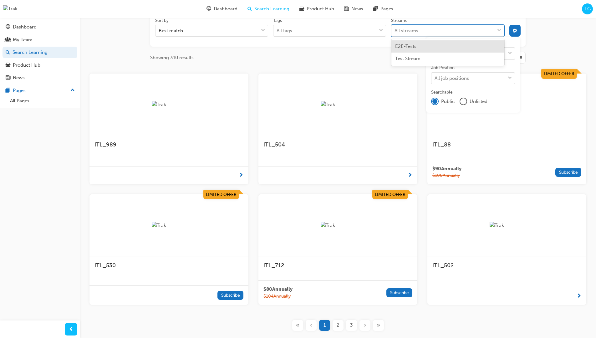  Describe the element at coordinates (40, 40) in the screenshot. I see `a: My Team` at that location.